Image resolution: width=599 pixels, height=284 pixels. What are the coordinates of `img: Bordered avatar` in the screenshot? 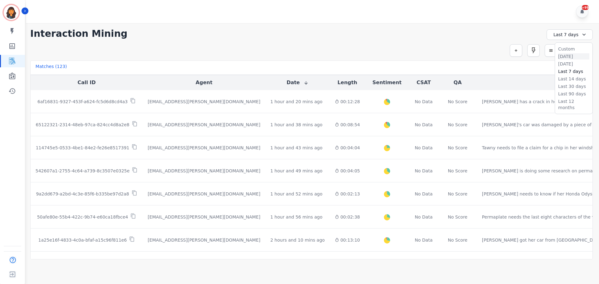 It's located at (11, 12).